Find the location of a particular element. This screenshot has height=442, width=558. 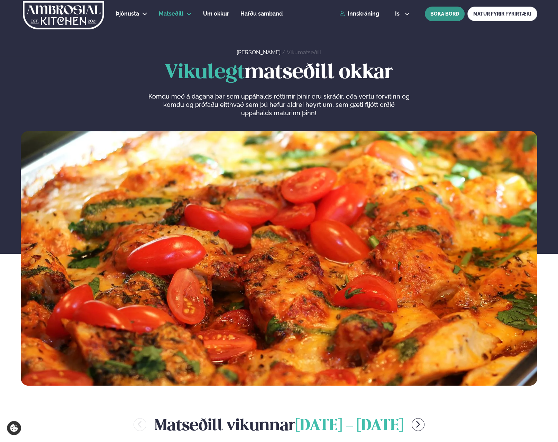

button: is is located at coordinates (402, 14).